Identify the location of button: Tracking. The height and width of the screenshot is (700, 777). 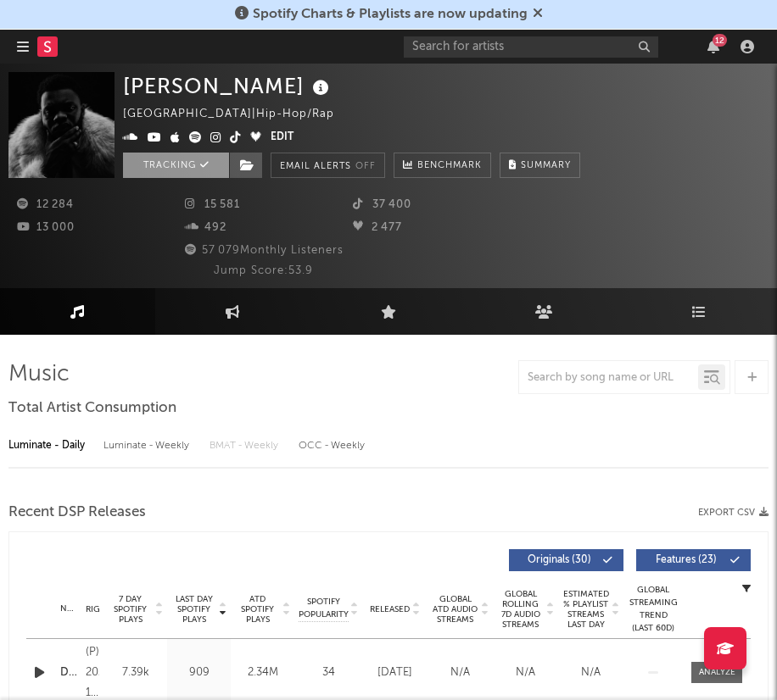
(176, 165).